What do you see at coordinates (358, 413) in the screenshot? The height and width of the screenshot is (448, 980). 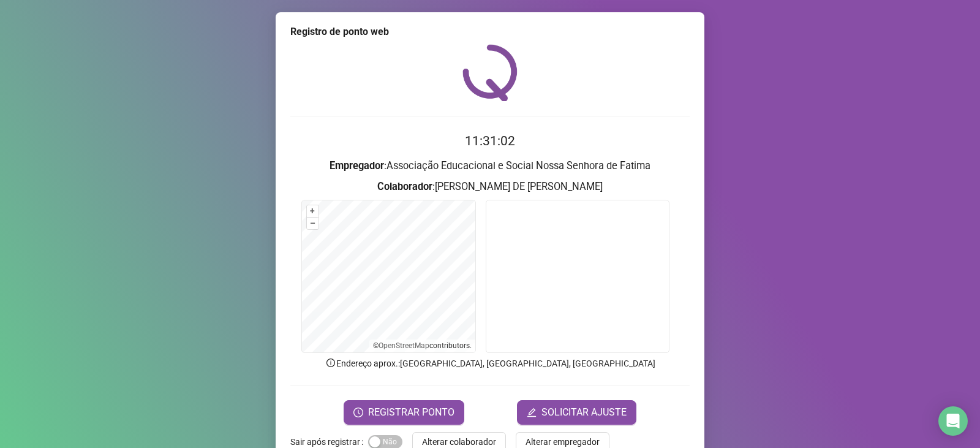 I see `span: clock-circle` at bounding box center [358, 413].